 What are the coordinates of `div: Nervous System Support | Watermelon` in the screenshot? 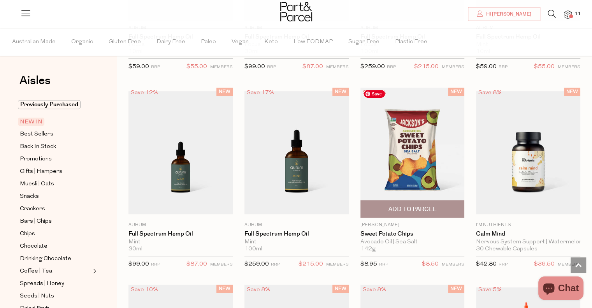 It's located at (528, 242).